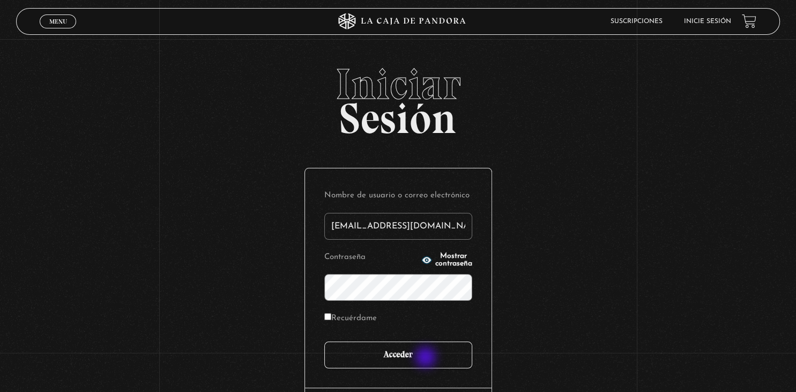  I want to click on label: Nombre de usuario o correo electrónico, so click(398, 196).